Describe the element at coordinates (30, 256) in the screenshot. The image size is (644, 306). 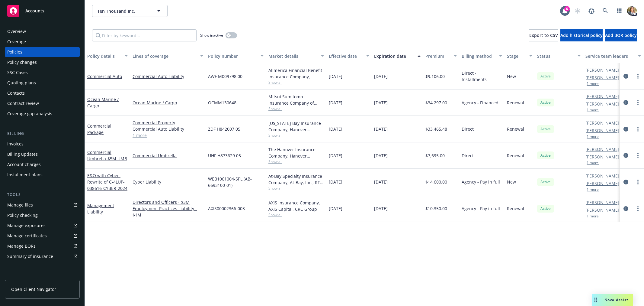
I see `div: Summary of insurance` at that location.